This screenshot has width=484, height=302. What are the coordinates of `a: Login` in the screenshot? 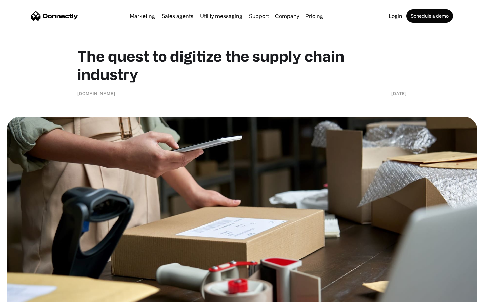 It's located at (395, 16).